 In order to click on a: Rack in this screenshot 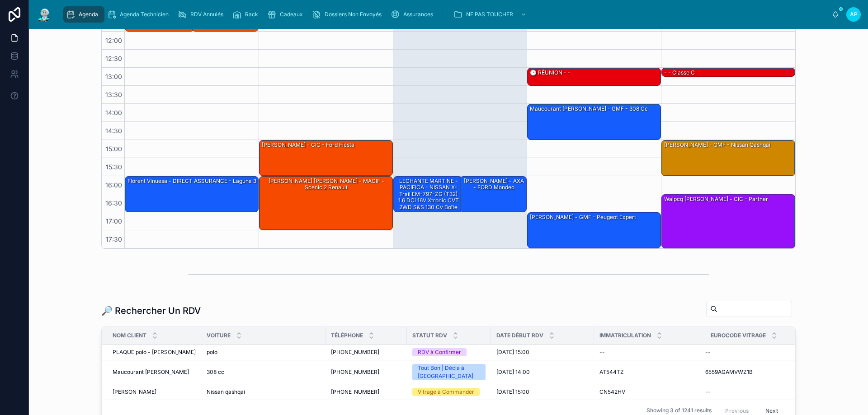, I will do `click(247, 14)`.